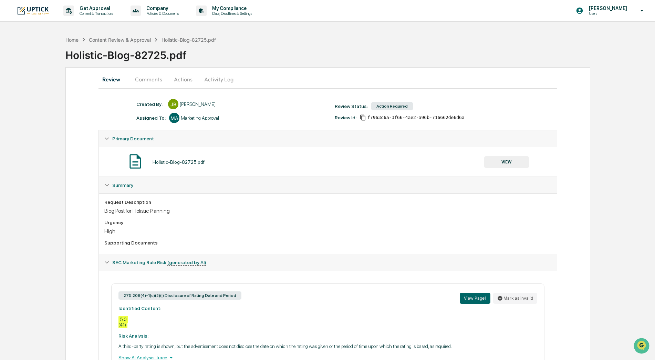 The image size is (655, 360). What do you see at coordinates (200, 118) in the screenshot?
I see `div: Marketing Approval` at bounding box center [200, 118].